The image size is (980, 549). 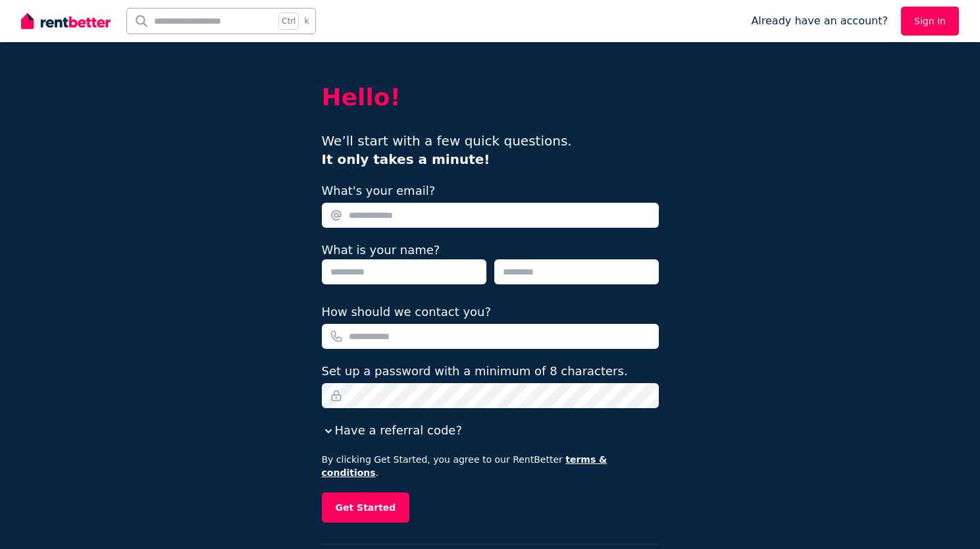 I want to click on span: Already have an account?, so click(x=820, y=21).